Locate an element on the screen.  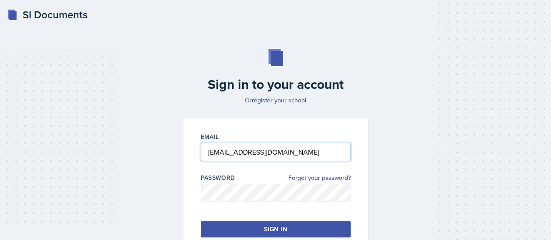
input: Email is located at coordinates (276, 152).